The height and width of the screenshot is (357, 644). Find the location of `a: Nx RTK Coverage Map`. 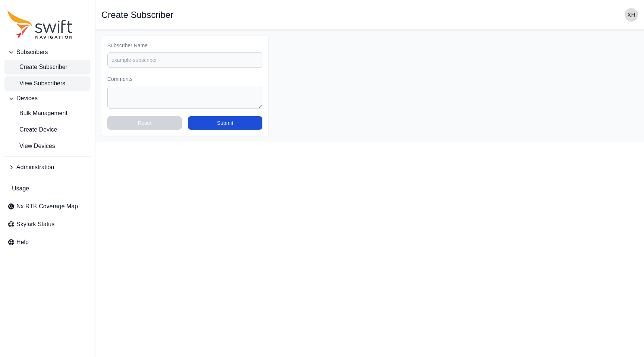

a: Nx RTK Coverage Map is located at coordinates (47, 207).